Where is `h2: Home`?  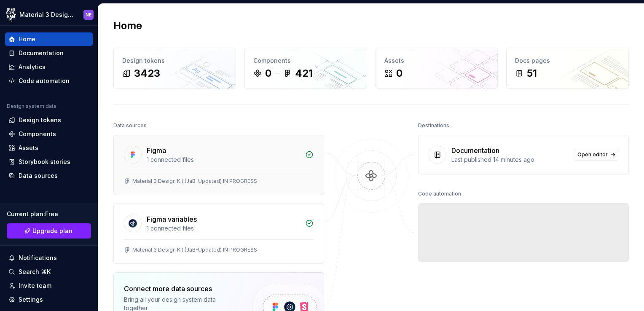 h2: Home is located at coordinates (128, 26).